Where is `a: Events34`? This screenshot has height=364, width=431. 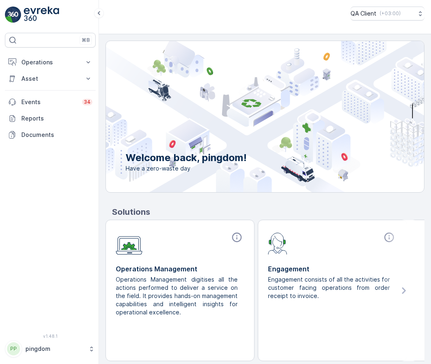 a: Events34 is located at coordinates (50, 102).